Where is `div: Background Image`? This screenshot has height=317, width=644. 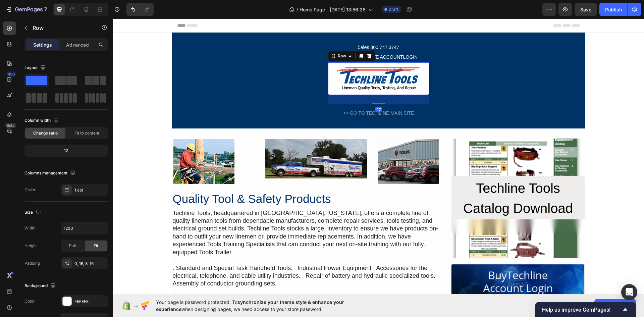
div: Background Image is located at coordinates (405, 180).